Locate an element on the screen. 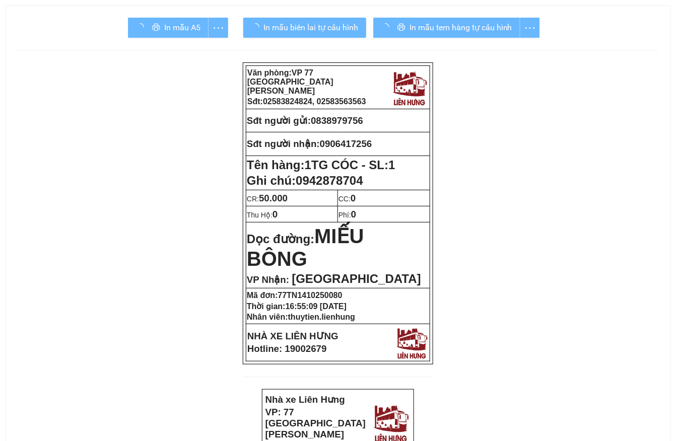  span: thuytien.lienhung is located at coordinates (321, 317).